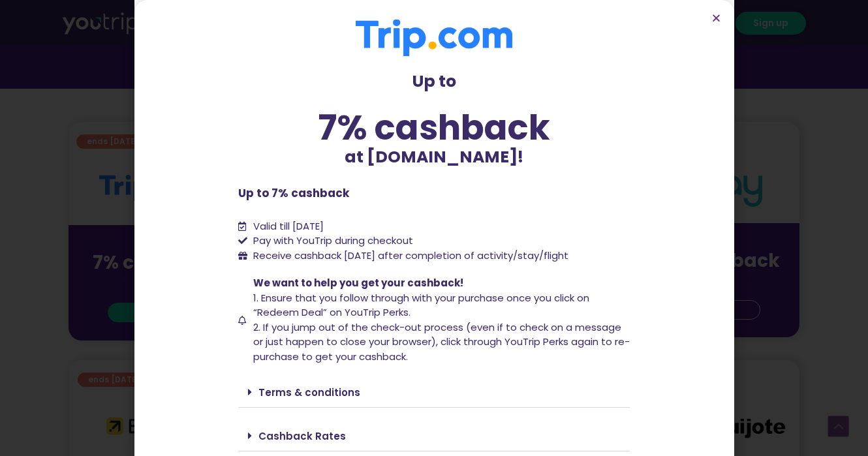  I want to click on span: Pay with YouTrip during checkout, so click(332, 240).